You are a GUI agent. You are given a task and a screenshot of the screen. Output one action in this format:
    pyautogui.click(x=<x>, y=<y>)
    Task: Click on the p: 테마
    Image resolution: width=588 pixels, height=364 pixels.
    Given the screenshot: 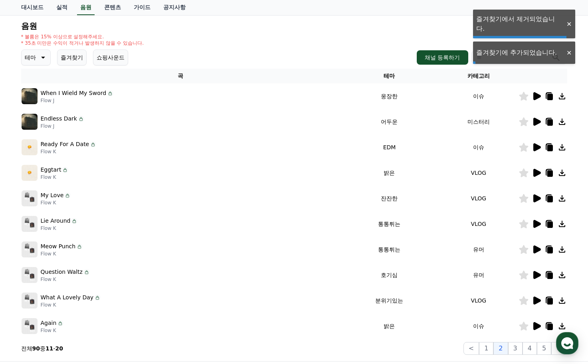 What is the action you would take?
    pyautogui.click(x=30, y=57)
    